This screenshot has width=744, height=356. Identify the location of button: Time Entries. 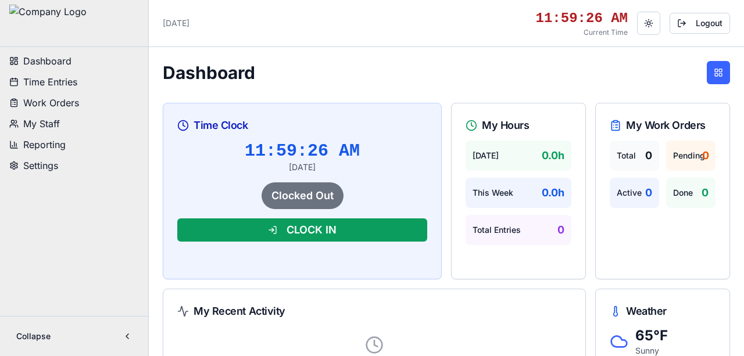
(74, 82).